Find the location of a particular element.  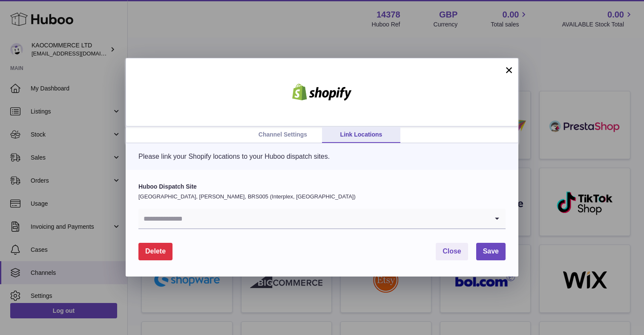

img: shopify is located at coordinates (322, 92).